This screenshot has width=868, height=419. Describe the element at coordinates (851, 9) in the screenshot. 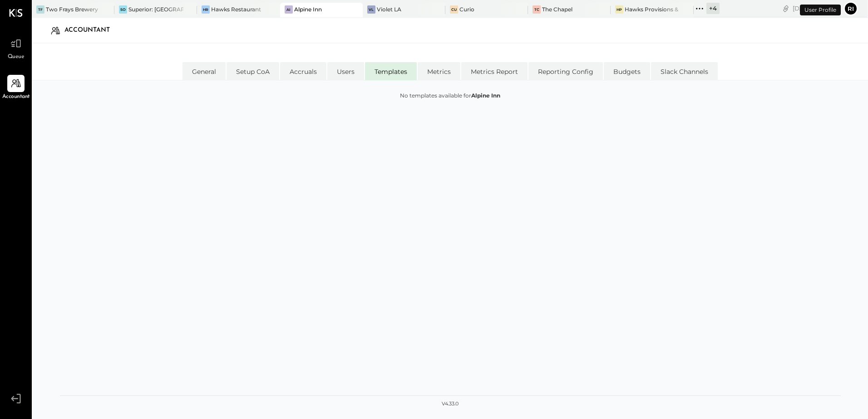

I see `button: Ri` at that location.